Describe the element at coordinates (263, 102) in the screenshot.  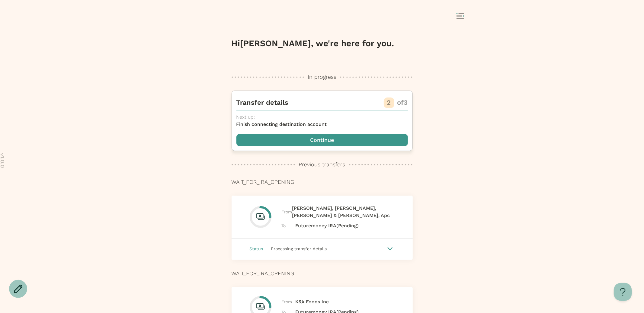
I see `p: Transfer details` at that location.